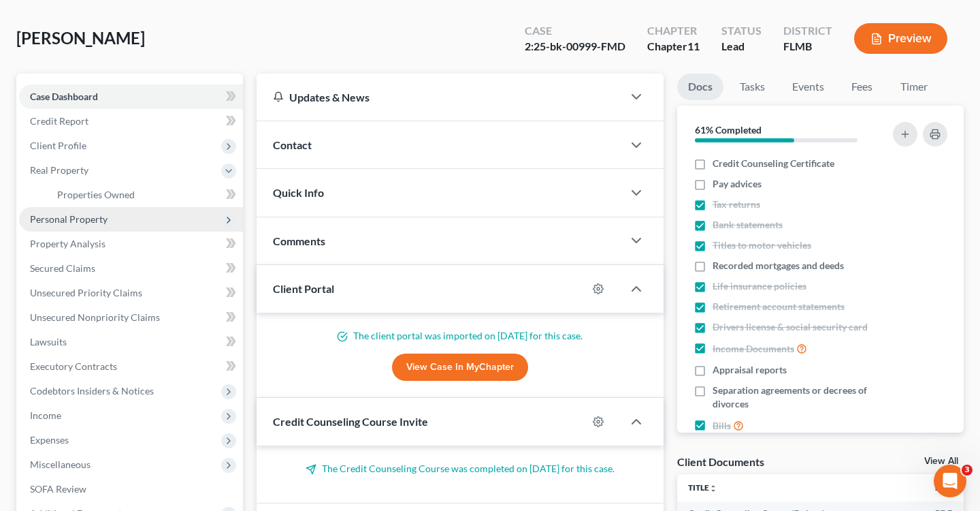  Describe the element at coordinates (741, 31) in the screenshot. I see `div: Status` at that location.